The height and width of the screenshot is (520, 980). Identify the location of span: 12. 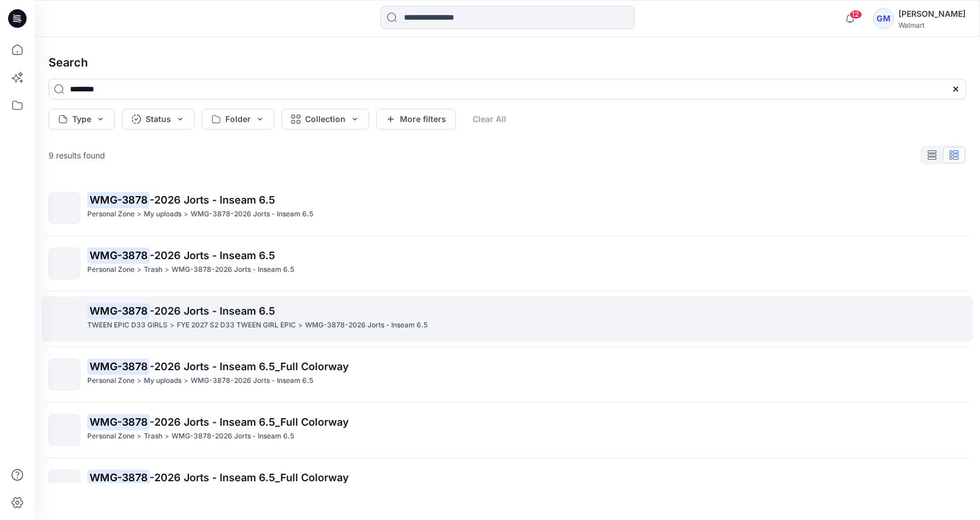
(856, 14).